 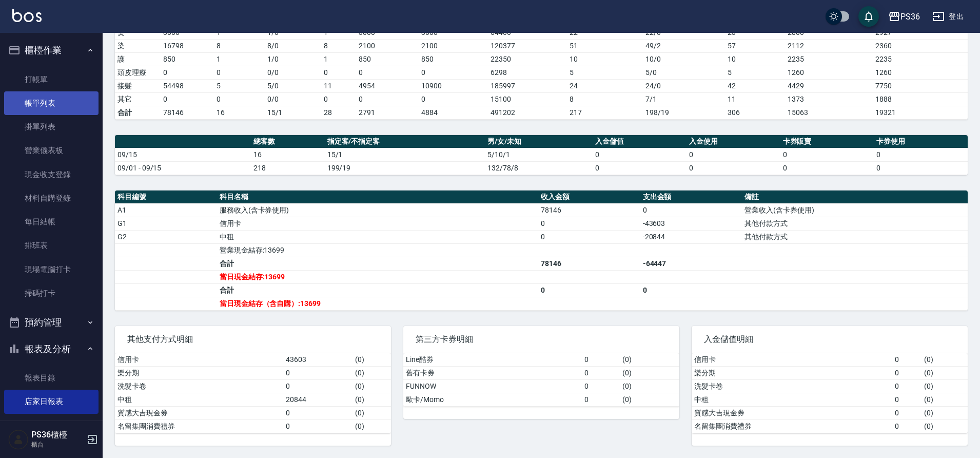 I want to click on td: 78146, so click(x=589, y=264).